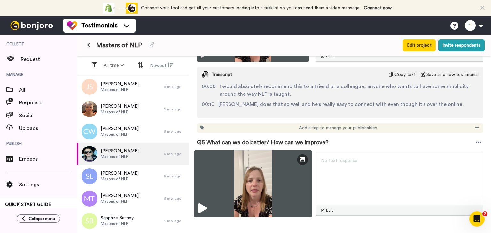  I want to click on span: I would absolutely recommend this to a friend or a colleague, anyone who wants to have some simpl..., so click(349, 90).